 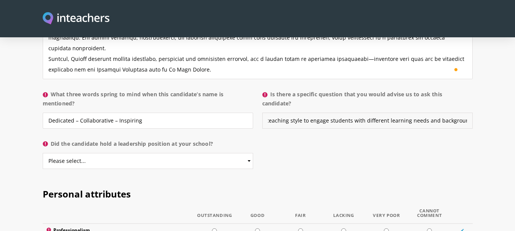 I want to click on th: Cannot Comment, so click(x=429, y=217).